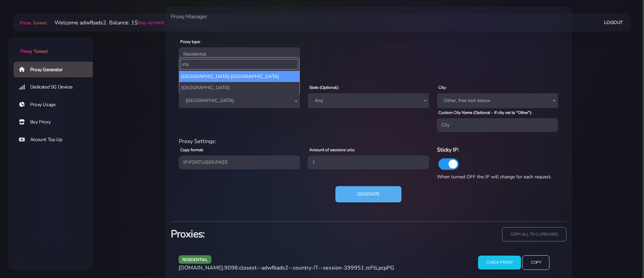  What do you see at coordinates (369, 101) in the screenshot?
I see `span: Any` at bounding box center [369, 101].